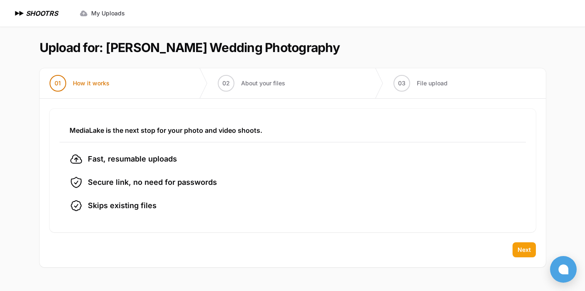 This screenshot has height=291, width=585. What do you see at coordinates (57, 83) in the screenshot?
I see `span: 01` at bounding box center [57, 83].